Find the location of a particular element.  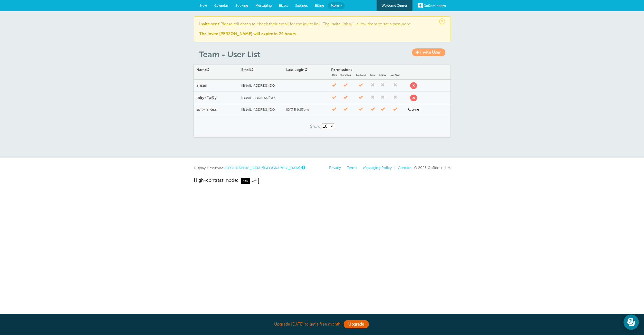

span: Off is located at coordinates (254, 181).